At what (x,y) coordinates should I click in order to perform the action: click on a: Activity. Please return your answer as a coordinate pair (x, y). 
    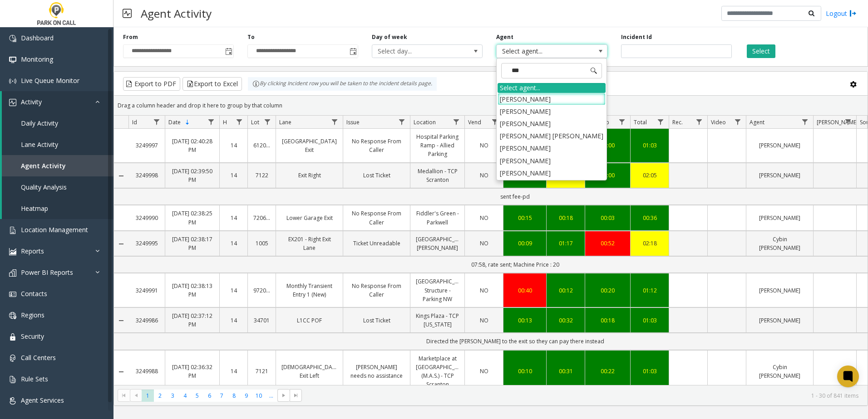
    Looking at the image, I should click on (58, 102).